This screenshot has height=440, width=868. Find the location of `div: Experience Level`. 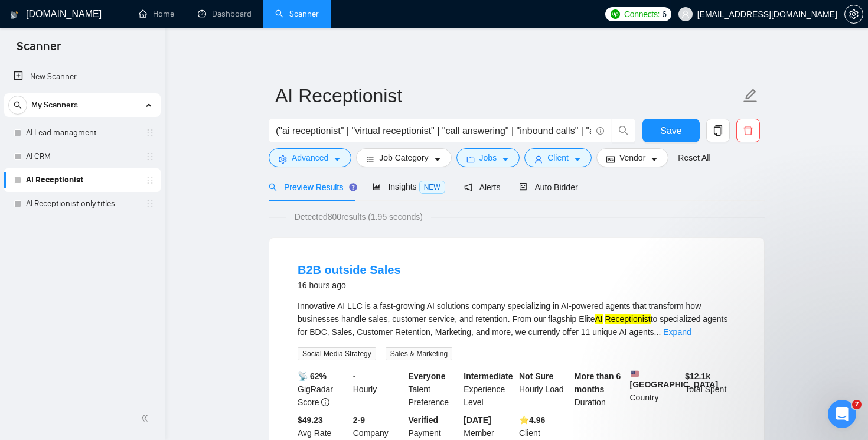

div: Experience Level is located at coordinates (489, 390).